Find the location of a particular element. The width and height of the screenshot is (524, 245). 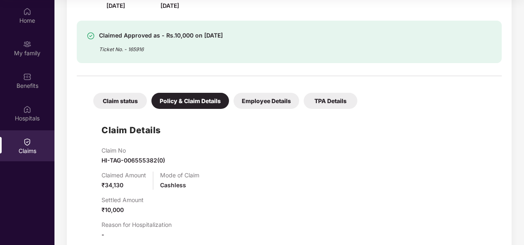

p: Settled Amount is located at coordinates (122, 200).